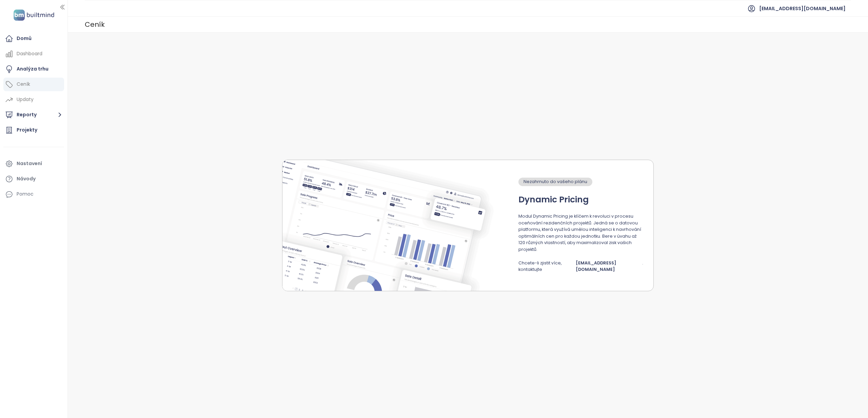  Describe the element at coordinates (33, 54) in the screenshot. I see `a: Dashboard` at that location.